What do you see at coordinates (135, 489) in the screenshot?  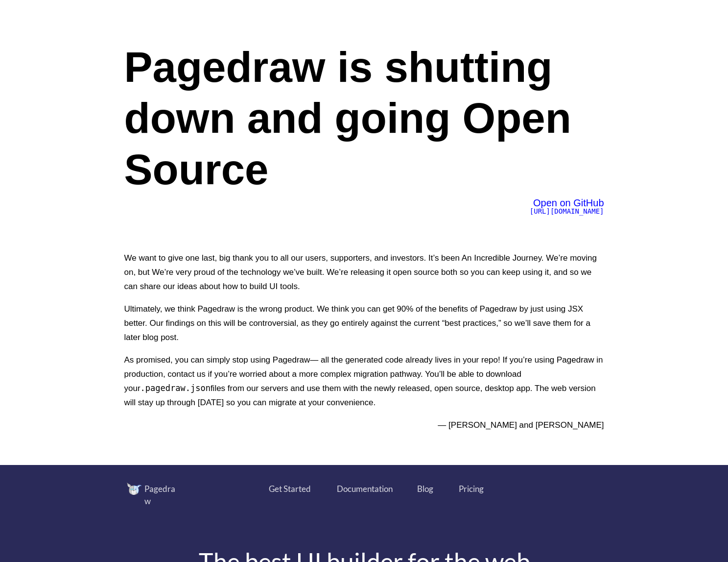 I see `img: image.png` at bounding box center [135, 489].